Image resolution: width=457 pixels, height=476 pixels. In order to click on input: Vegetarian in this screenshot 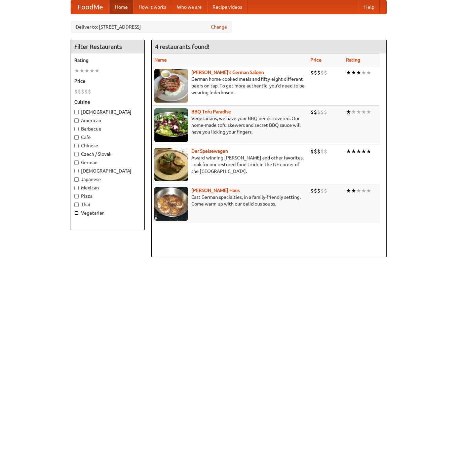, I will do `click(77, 213)`.